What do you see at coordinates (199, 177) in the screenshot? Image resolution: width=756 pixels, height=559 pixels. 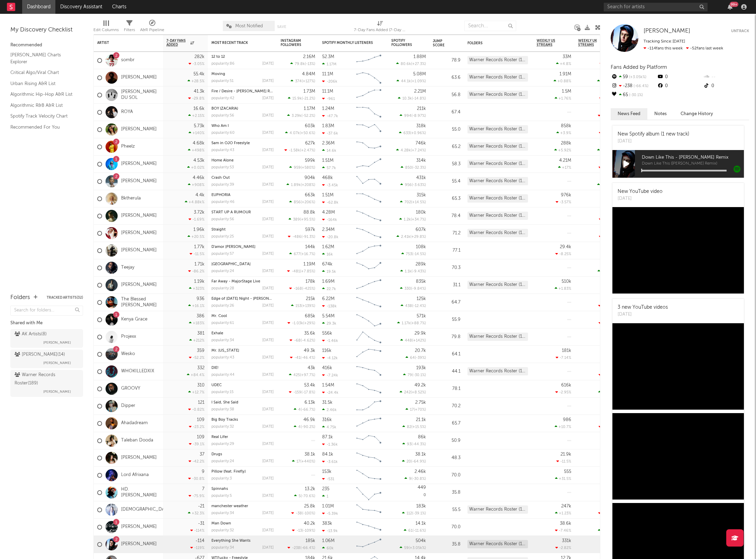 I see `div: 4.46k` at bounding box center [199, 177].